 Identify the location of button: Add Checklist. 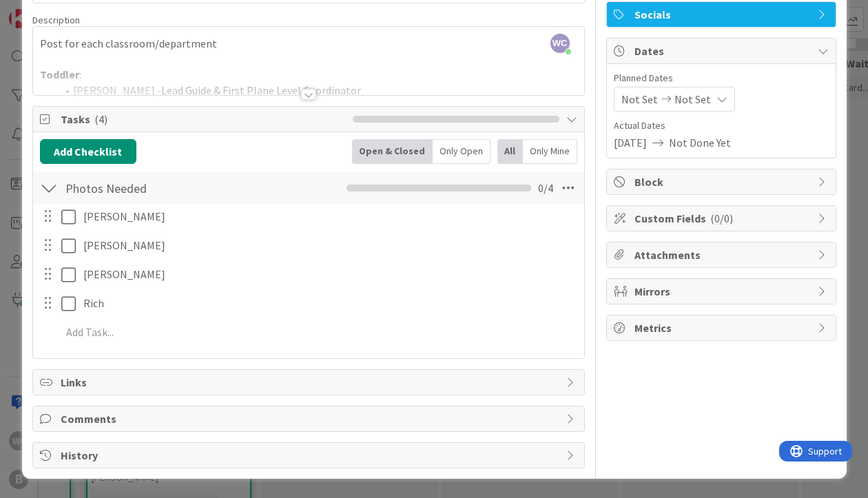
(88, 151).